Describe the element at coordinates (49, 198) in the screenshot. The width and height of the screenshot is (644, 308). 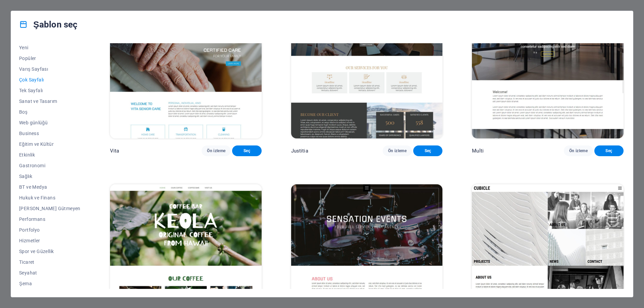
I see `button: Hukuk ve Finans` at that location.